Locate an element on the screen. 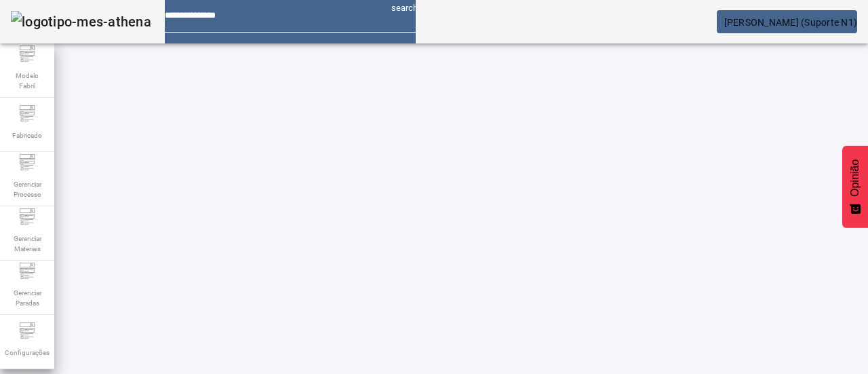  font: Gerenciar Processo is located at coordinates (27, 189).